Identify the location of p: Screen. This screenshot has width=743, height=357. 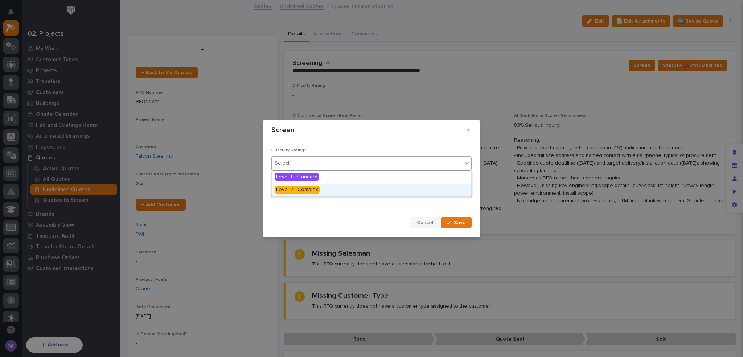
(283, 130).